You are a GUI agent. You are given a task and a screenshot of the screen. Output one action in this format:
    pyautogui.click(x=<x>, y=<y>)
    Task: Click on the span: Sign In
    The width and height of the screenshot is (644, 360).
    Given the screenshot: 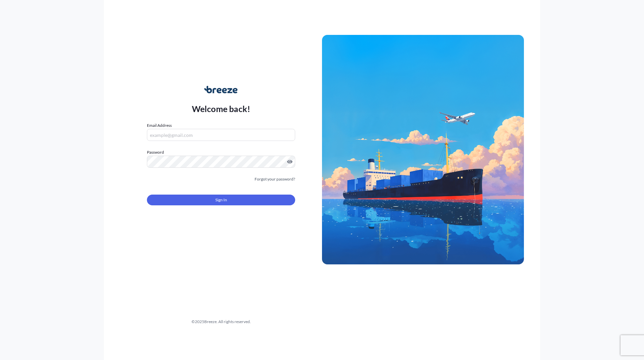 What is the action you would take?
    pyautogui.click(x=221, y=200)
    